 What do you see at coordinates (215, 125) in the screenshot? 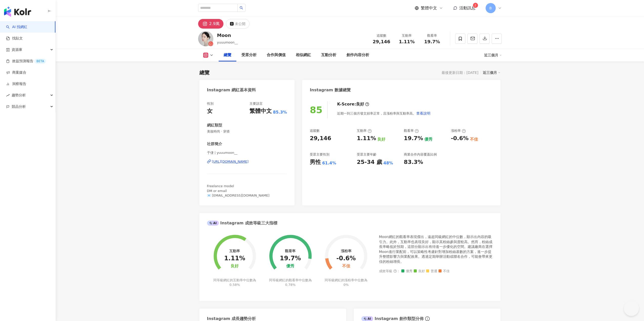
I see `div: 網紅類型` at bounding box center [215, 125].